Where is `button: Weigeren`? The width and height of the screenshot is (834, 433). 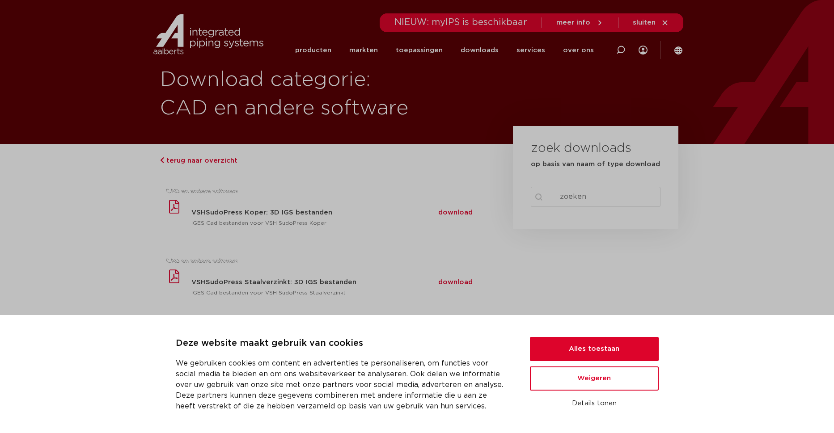
button: Weigeren is located at coordinates (595, 379).